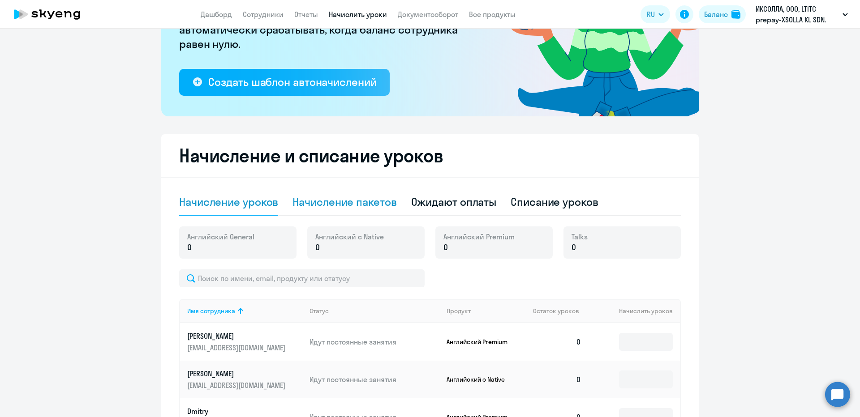 The height and width of the screenshot is (417, 860). I want to click on button: RU, so click(655, 14).